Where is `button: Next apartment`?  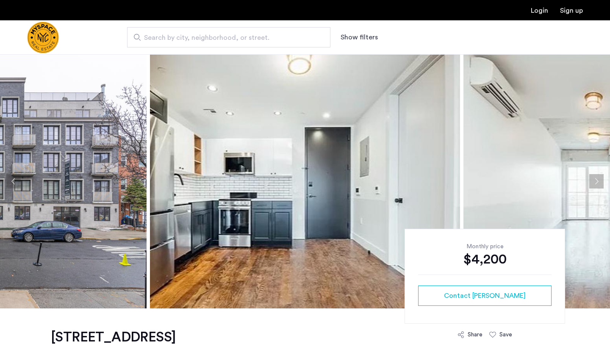
button: Next apartment is located at coordinates (596, 181).